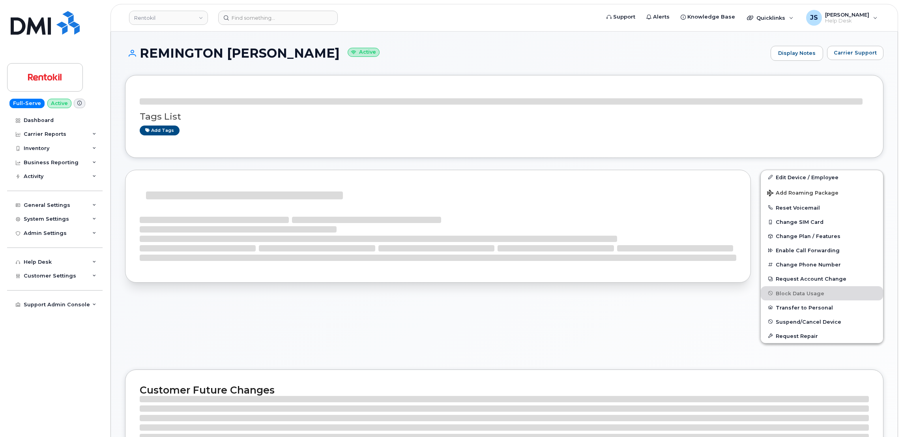 This screenshot has height=437, width=902. Describe the element at coordinates (822, 222) in the screenshot. I see `button: Change SIM Card` at that location.